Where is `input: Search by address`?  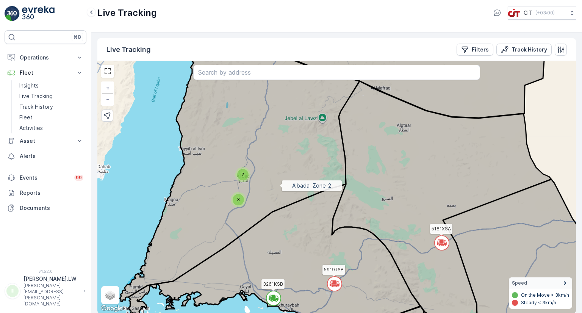 input: Search by address is located at coordinates (337, 72).